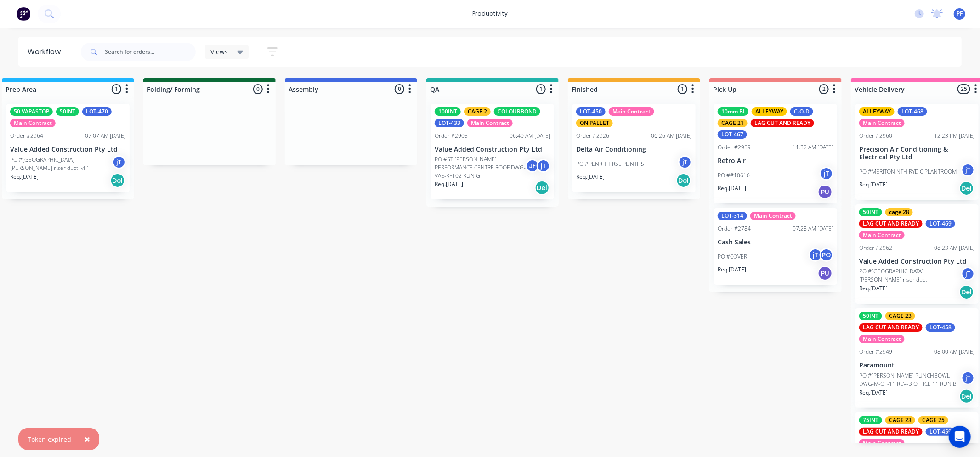 The width and height of the screenshot is (980, 457). Describe the element at coordinates (32, 112) in the screenshot. I see `div: 50 VAPASTOP` at that location.